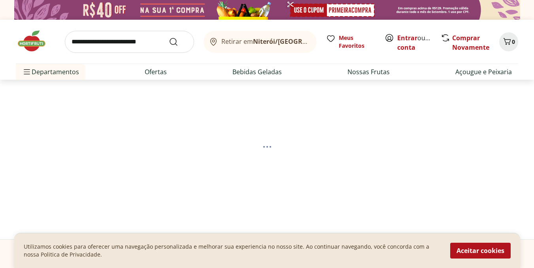 The width and height of the screenshot is (534, 268). I want to click on img: Hortifruti, so click(36, 41).